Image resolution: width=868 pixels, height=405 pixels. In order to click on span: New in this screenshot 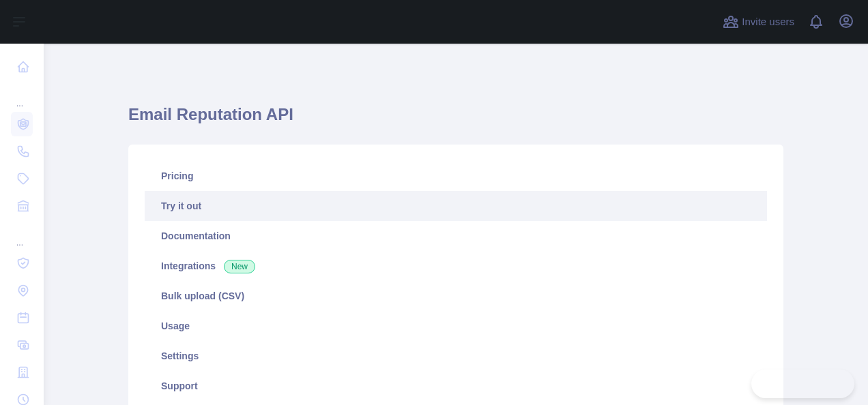, I will do `click(239, 266)`.